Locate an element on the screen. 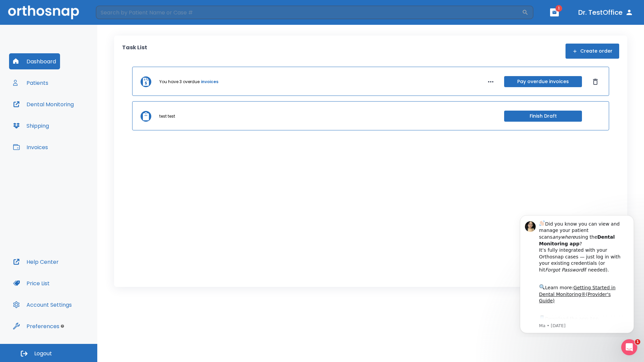 This screenshot has height=362, width=644. div: message notification from Ma, 8w ago. 👋🏻 Did you know you can view and manage your patient scans ... is located at coordinates (67, 65).